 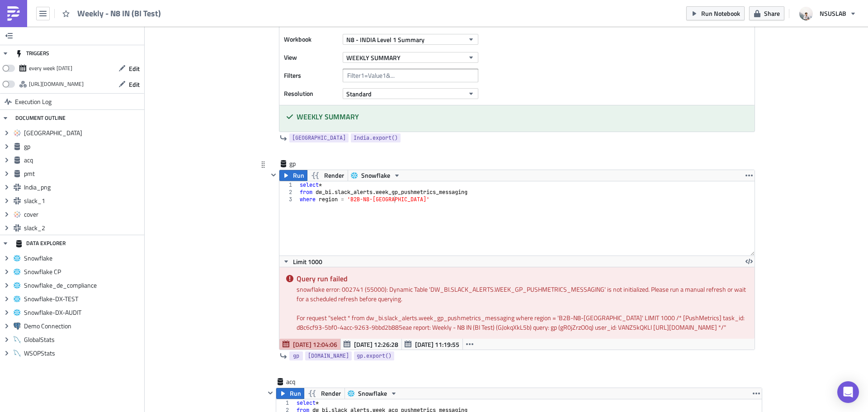 I want to click on button: Run Notebook, so click(x=715, y=13).